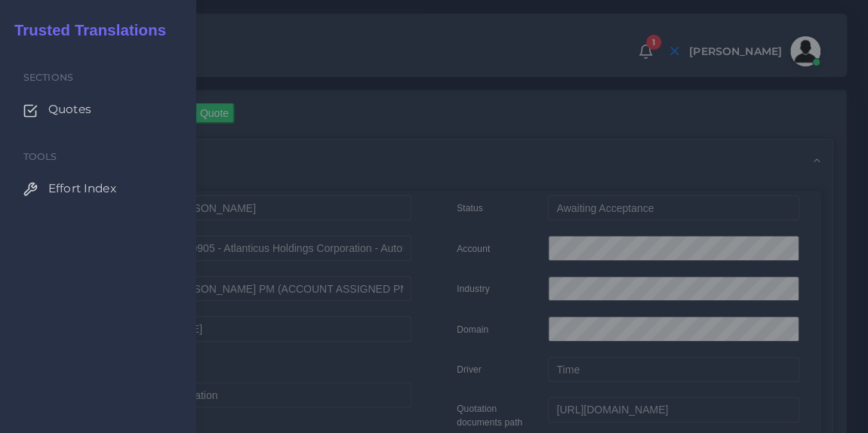 This screenshot has height=433, width=868. What do you see at coordinates (85, 31) in the screenshot?
I see `a: Trusted Translations` at bounding box center [85, 31].